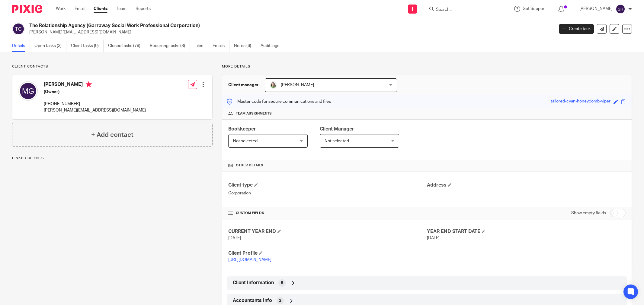  Describe the element at coordinates (250, 166) in the screenshot. I see `span: Other details` at that location.